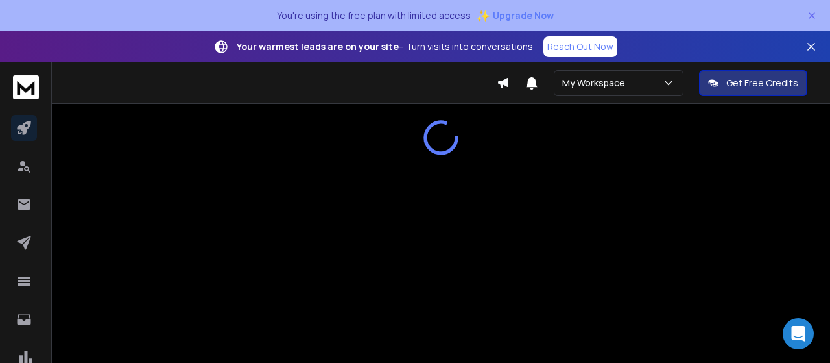 The height and width of the screenshot is (363, 830). I want to click on p: – Turn visits into conversations, so click(385, 47).